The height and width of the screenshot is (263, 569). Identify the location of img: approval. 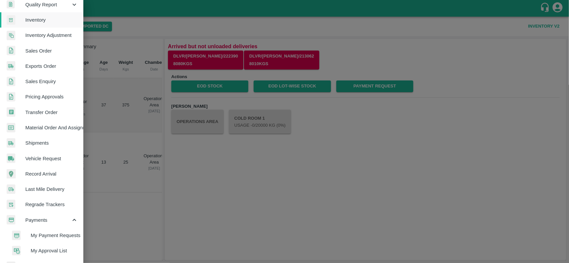
(16, 251).